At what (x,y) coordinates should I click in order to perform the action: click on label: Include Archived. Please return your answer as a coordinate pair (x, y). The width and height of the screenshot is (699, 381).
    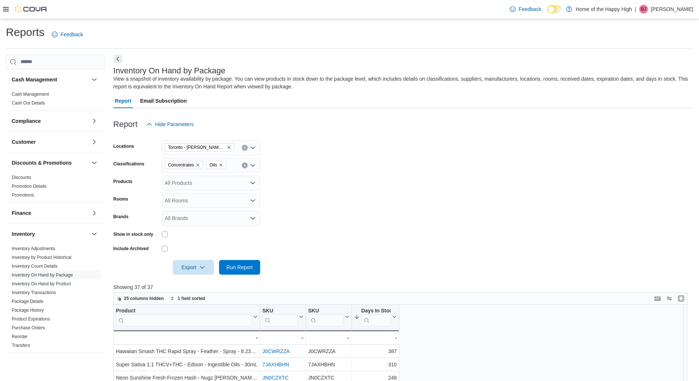
    Looking at the image, I should click on (131, 249).